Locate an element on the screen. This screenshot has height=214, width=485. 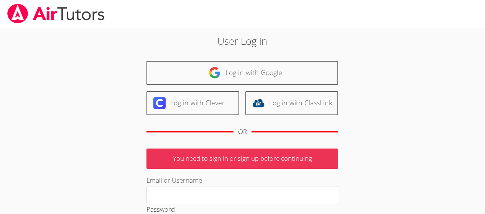
a: Log in with ClassLink is located at coordinates (292, 103).